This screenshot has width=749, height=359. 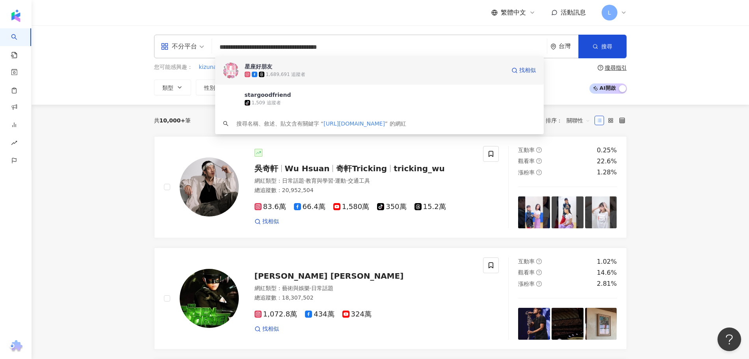 What do you see at coordinates (16, 16) in the screenshot?
I see `img: logo icon` at bounding box center [16, 16].